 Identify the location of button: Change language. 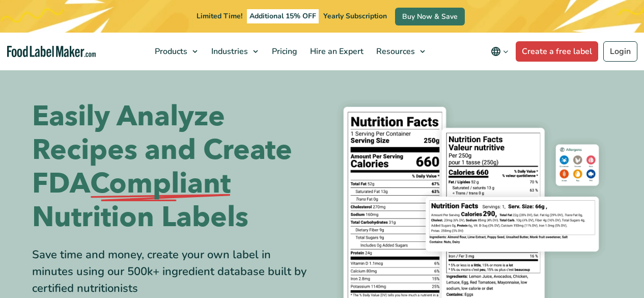
(499, 51).